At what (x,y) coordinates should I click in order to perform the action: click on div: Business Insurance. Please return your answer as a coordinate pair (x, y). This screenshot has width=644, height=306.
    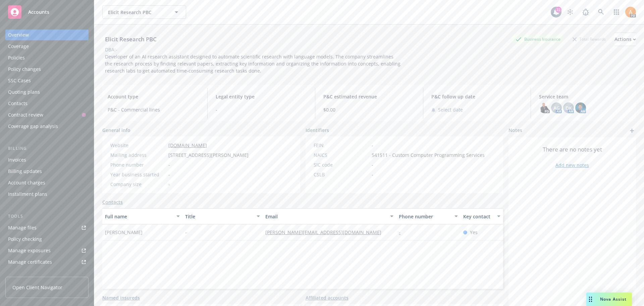
    Looking at the image, I should click on (538, 39).